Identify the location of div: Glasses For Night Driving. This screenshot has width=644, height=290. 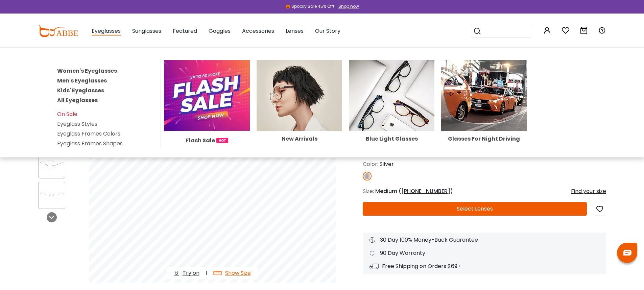
(484, 139).